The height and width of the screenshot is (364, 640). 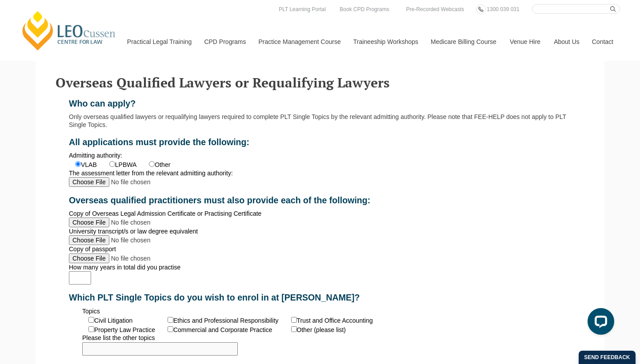 I want to click on h2: All applications must provide the following:, so click(x=320, y=142).